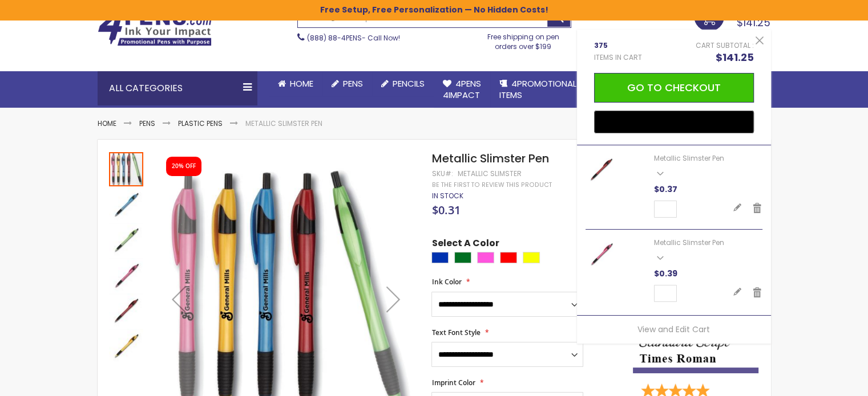  Describe the element at coordinates (723, 45) in the screenshot. I see `span: Cart Subtotal` at that location.